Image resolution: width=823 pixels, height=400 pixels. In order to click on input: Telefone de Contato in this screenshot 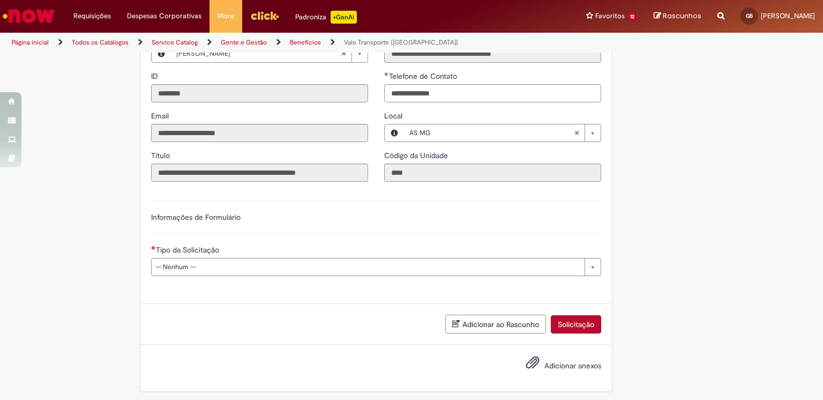, I will do `click(492, 93)`.